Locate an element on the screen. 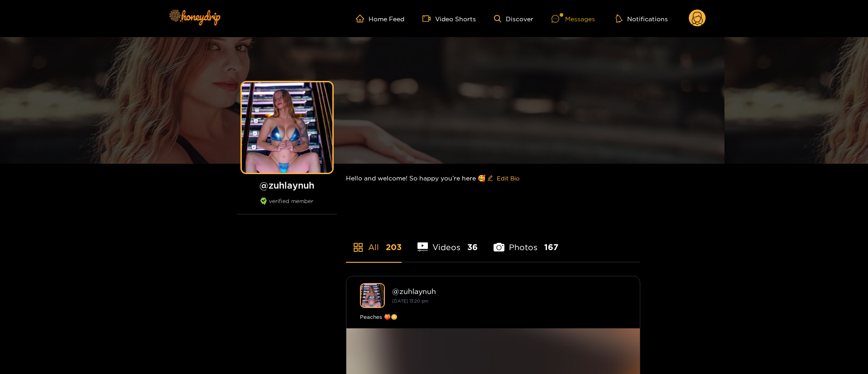 The height and width of the screenshot is (374, 868). span: 36 is located at coordinates (472, 247).